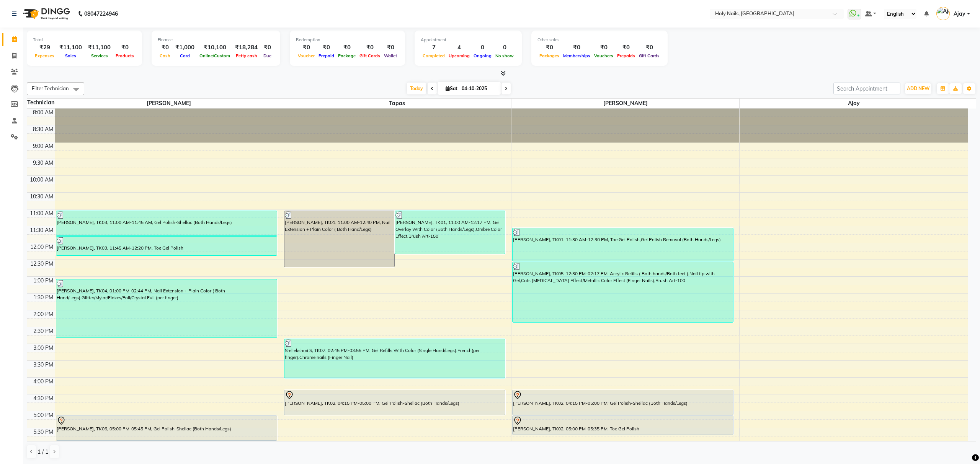 Image resolution: width=980 pixels, height=464 pixels. Describe the element at coordinates (604, 56) in the screenshot. I see `span: Vouchers` at that location.